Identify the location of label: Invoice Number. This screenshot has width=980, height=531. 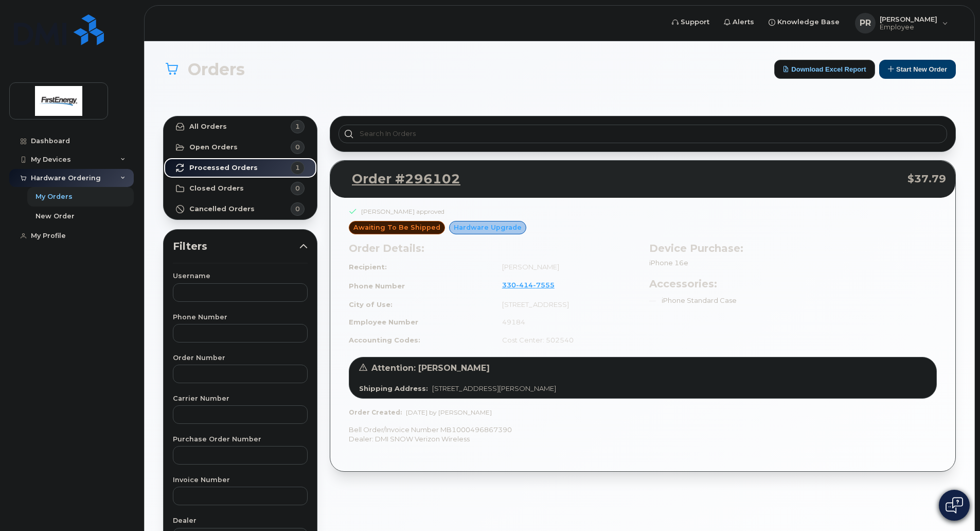
(240, 480).